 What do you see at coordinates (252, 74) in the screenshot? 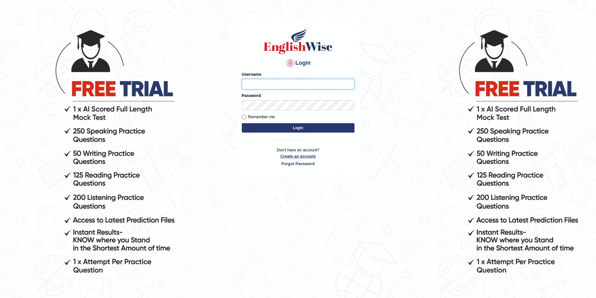
I see `label: Username` at bounding box center [252, 74].